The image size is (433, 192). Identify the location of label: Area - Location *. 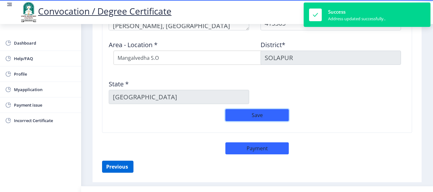
(133, 45).